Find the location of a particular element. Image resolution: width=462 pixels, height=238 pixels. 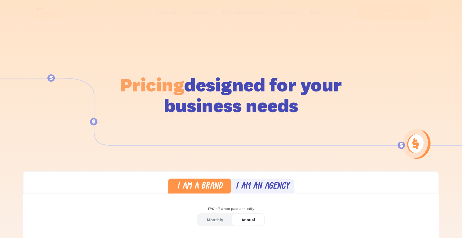

a: 100+ integrations is located at coordinates (242, 13).